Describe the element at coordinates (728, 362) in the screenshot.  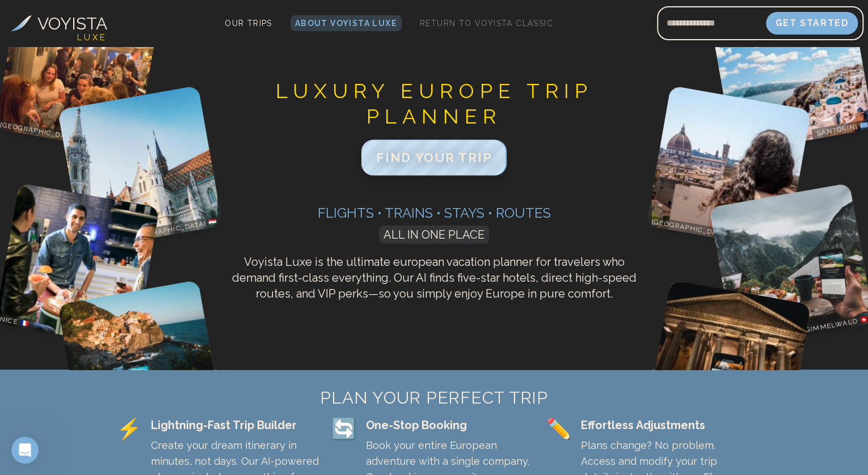
I see `img: Rome` at that location.